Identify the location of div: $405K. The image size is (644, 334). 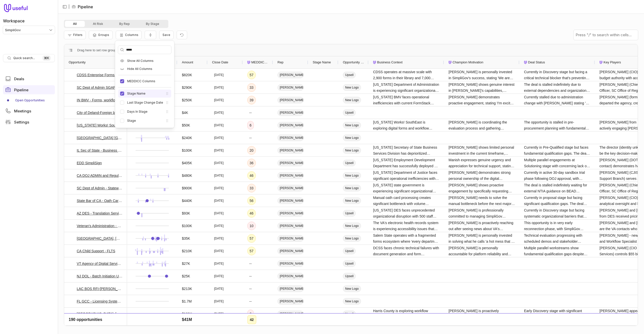
(187, 163).